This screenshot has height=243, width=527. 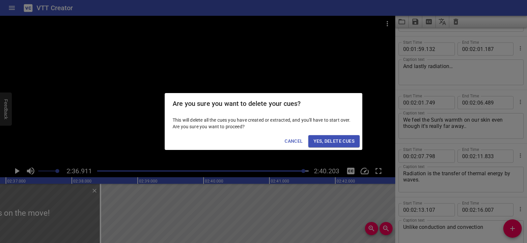 I want to click on button: Yes, Delete Cues, so click(x=334, y=141).